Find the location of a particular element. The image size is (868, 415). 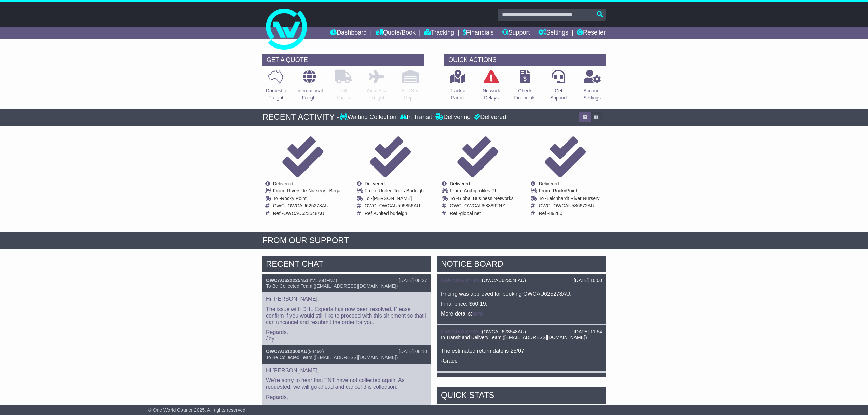

a: OWCAU612000AU is located at coordinates (286, 351).